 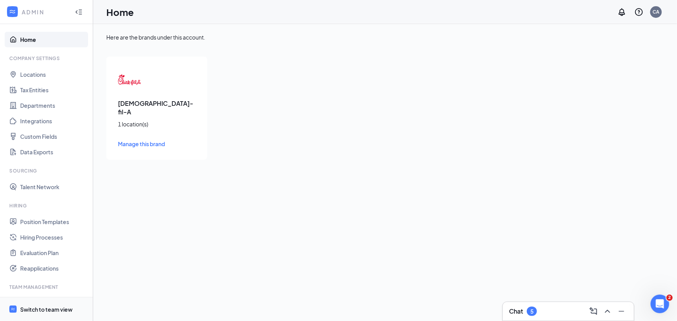 I want to click on a: Departments, so click(x=53, y=106).